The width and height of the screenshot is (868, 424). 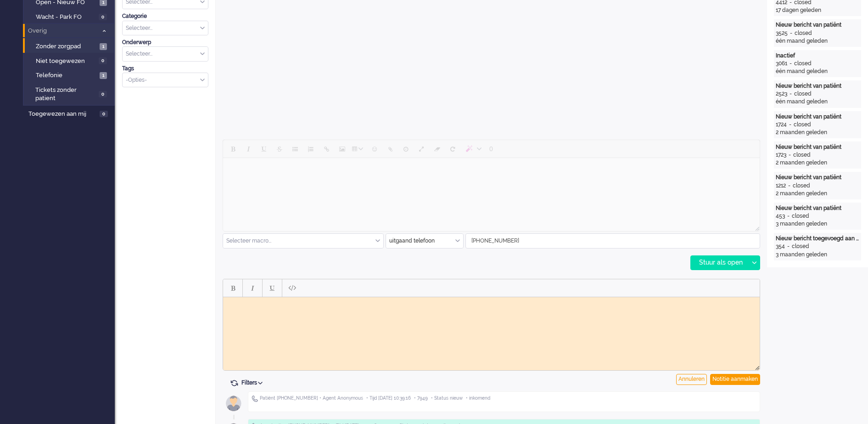 I want to click on a: Telefonie 1, so click(x=70, y=75).